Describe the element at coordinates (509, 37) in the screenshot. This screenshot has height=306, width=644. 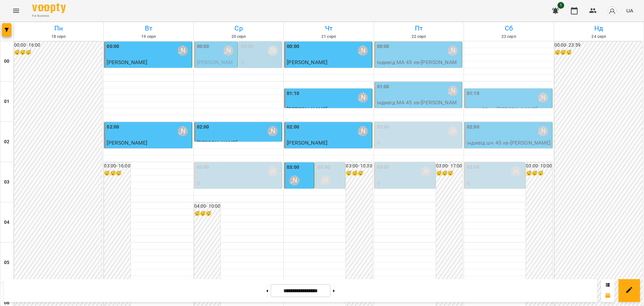
I see `h6: 23 серп` at that location.